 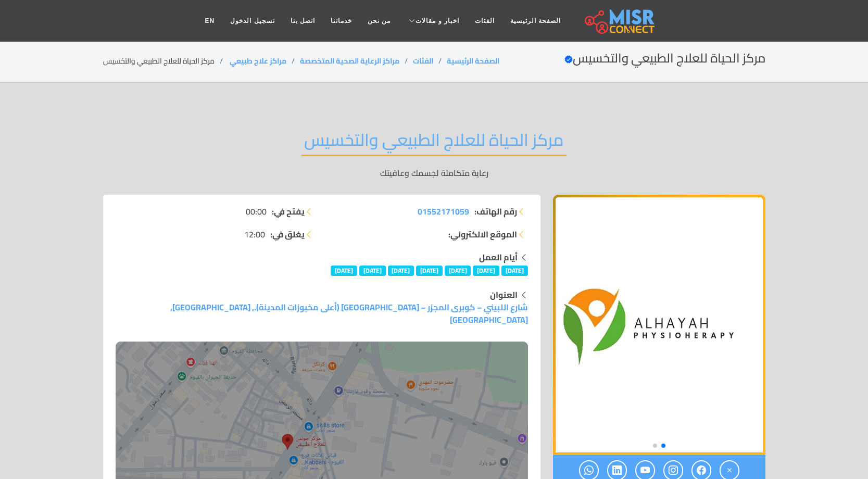 I want to click on a: اتصل بنا, so click(x=303, y=21).